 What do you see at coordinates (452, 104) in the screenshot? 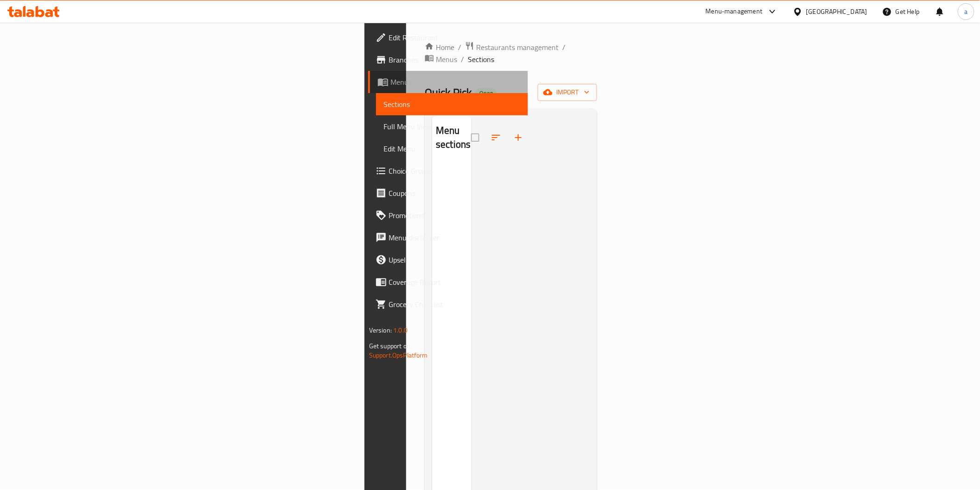
I see `a: Sections` at bounding box center [452, 104].